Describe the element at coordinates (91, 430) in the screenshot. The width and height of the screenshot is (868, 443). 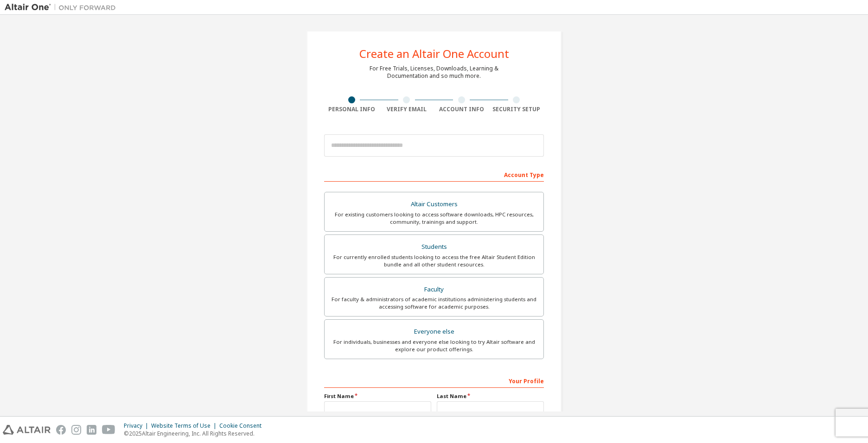
I see `img: linkedin.svg` at that location.